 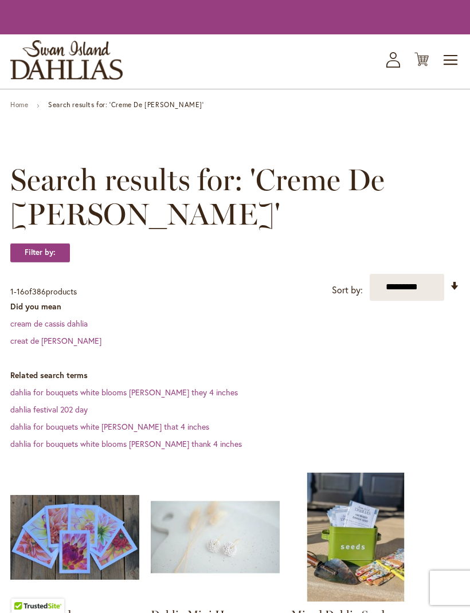 I want to click on img: Group shot of Dahlia Cards, so click(x=74, y=537).